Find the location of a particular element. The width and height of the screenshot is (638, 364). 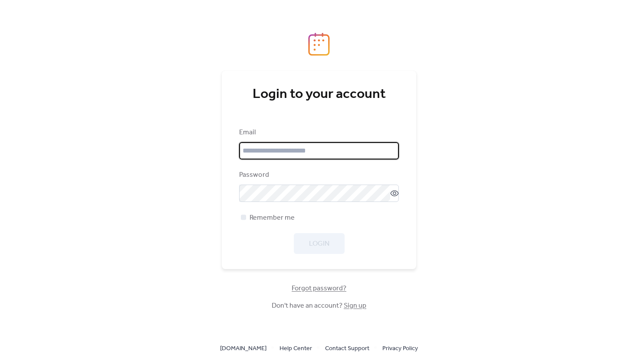

span: Don't have an account? is located at coordinates (319, 306).